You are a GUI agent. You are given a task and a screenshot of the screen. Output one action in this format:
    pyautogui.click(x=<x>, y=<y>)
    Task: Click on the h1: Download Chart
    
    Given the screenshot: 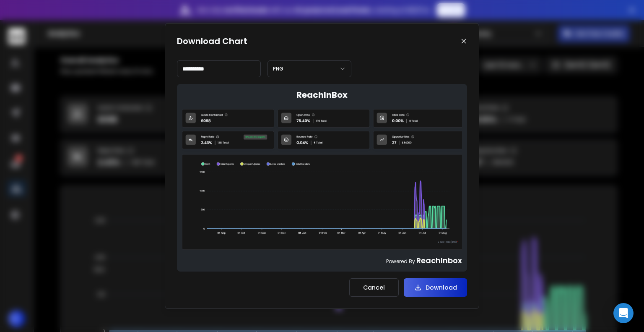 What is the action you would take?
    pyautogui.click(x=212, y=41)
    